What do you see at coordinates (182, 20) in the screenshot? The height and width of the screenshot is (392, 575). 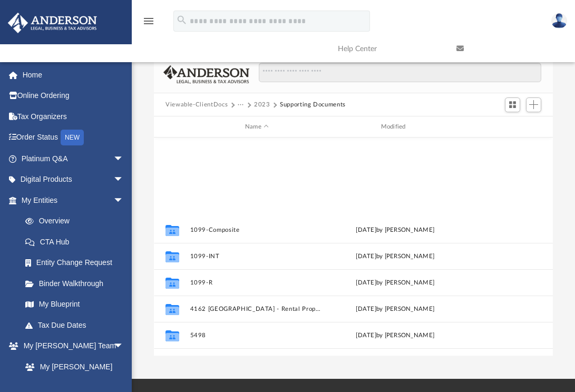 I see `i: search` at bounding box center [182, 20].